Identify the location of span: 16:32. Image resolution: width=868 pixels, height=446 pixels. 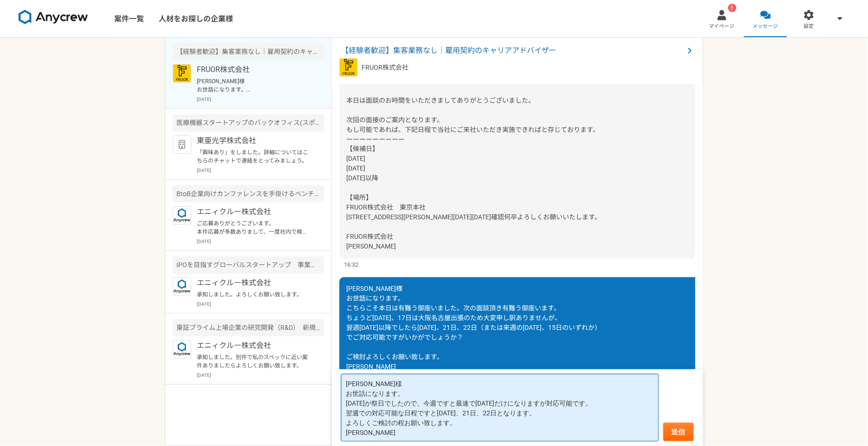
(351, 265).